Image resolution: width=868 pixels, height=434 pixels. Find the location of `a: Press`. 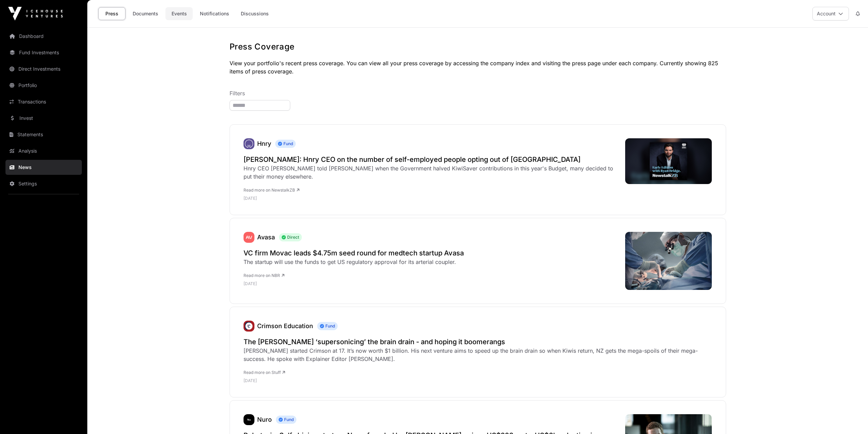

a: Press is located at coordinates (112, 14).